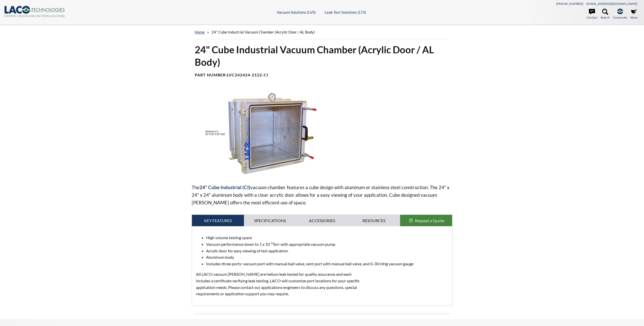  Describe the element at coordinates (271, 243) in the screenshot. I see `sup: -3` at that location.